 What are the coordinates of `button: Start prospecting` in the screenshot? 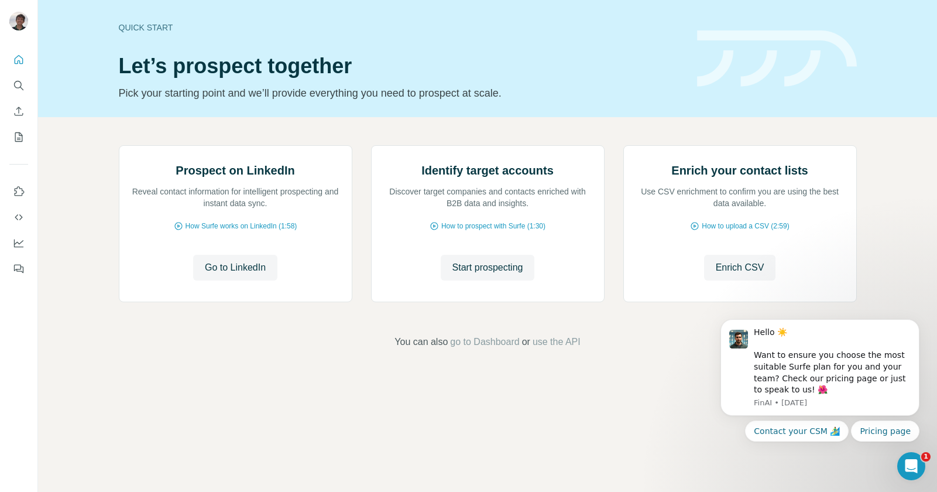 It's located at (487, 267).